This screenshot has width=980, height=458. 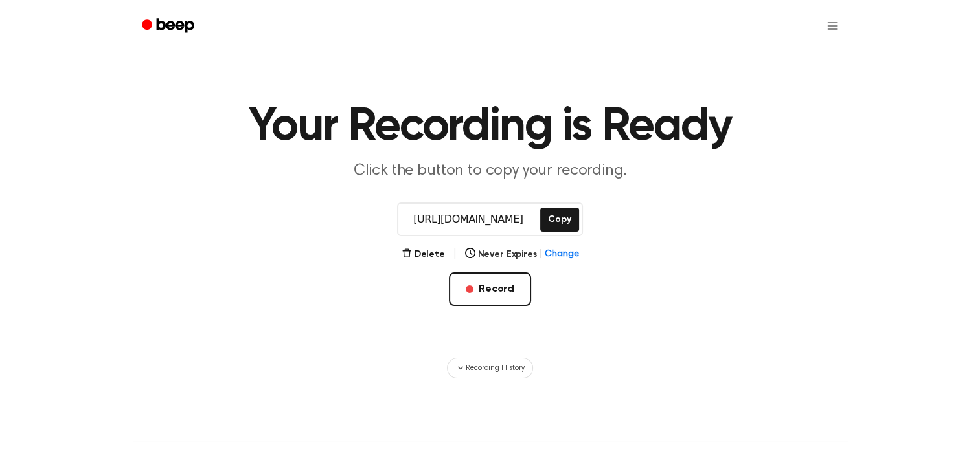 What do you see at coordinates (490, 368) in the screenshot?
I see `button: Recording History` at bounding box center [490, 368].